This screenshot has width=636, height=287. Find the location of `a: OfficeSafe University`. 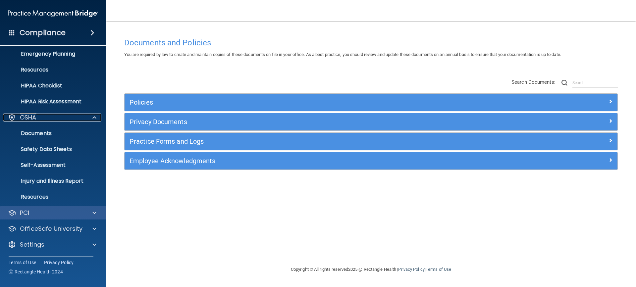

a: OfficeSafe University is located at coordinates (52, 229).